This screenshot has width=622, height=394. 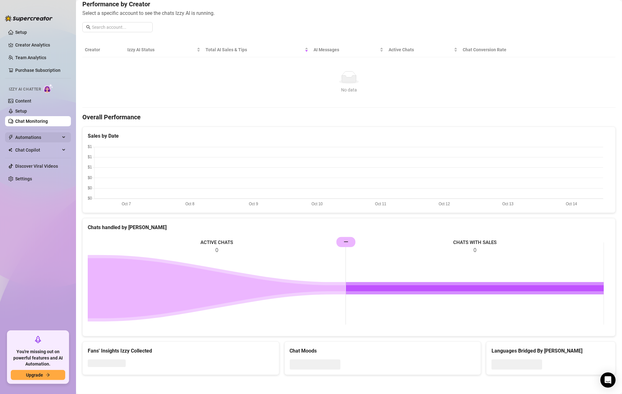 I want to click on input: Search account..., so click(x=120, y=27).